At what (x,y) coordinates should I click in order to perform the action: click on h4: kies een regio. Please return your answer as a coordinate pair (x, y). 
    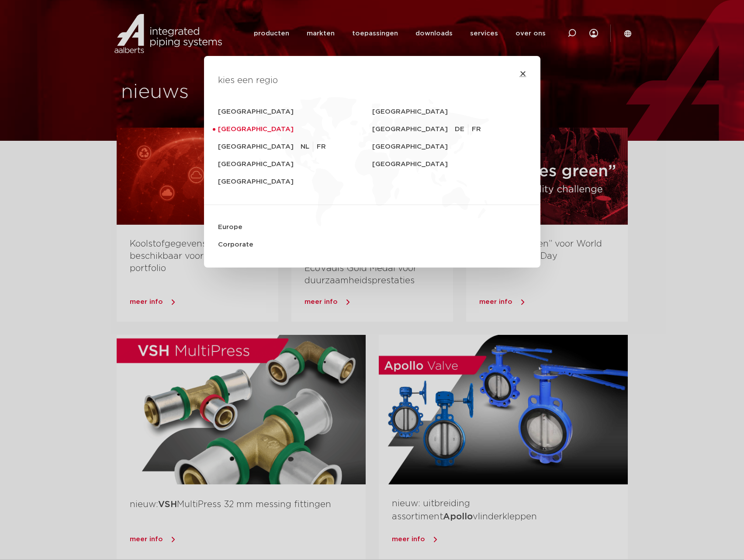
    Looking at the image, I should click on (372, 81).